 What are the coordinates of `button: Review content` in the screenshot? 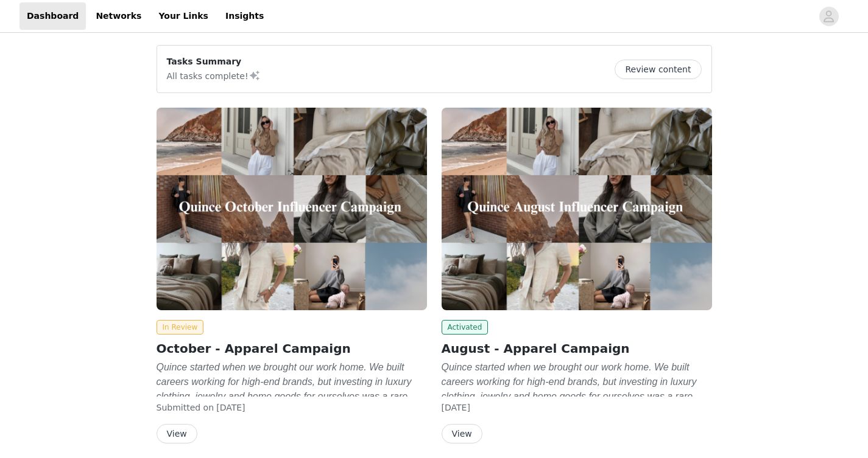 It's located at (658, 70).